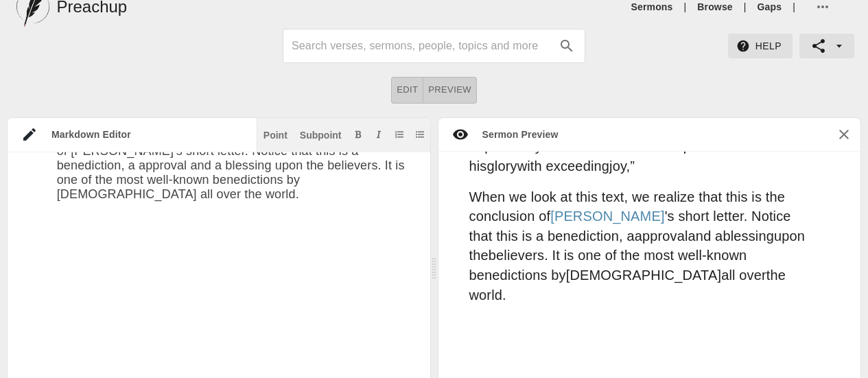  Describe the element at coordinates (748, 236) in the screenshot. I see `span: blessing` at that location.